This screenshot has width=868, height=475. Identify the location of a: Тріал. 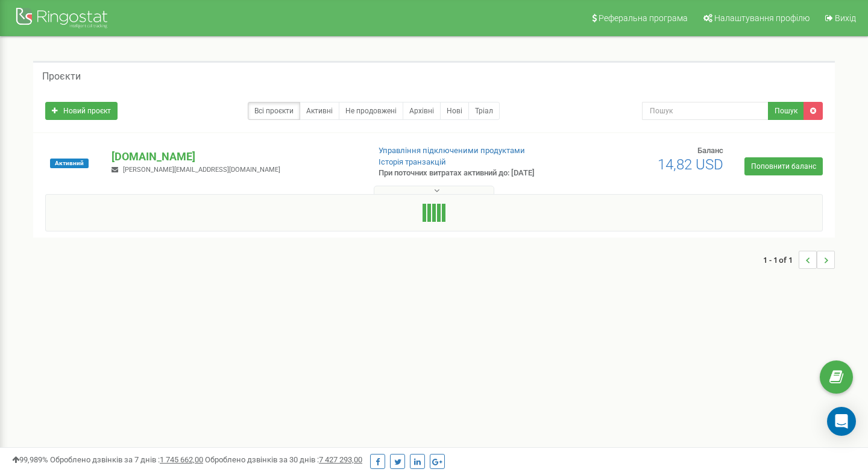
(484, 111).